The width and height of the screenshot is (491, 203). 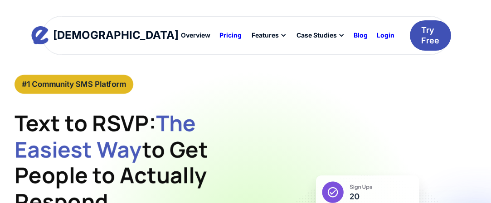 I want to click on div: Try Free, so click(x=430, y=35).